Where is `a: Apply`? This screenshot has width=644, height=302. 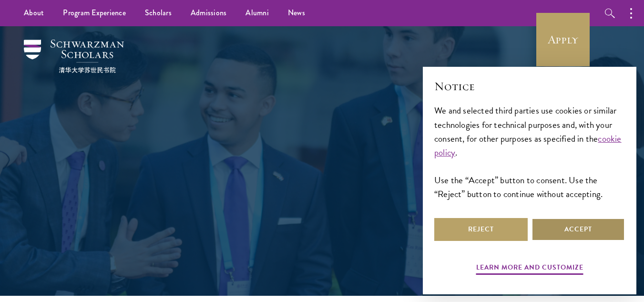
a: Apply is located at coordinates (563, 40).